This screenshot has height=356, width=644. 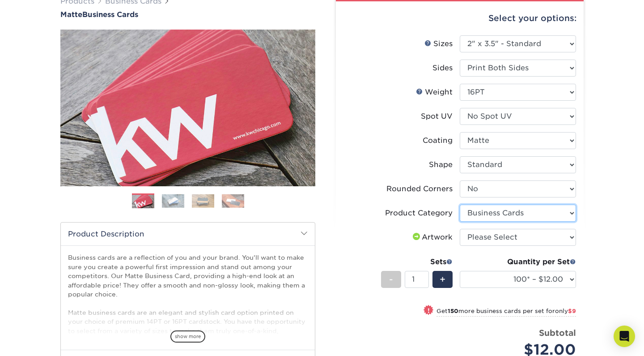 What do you see at coordinates (203, 201) in the screenshot?
I see `img: Business Cards 03` at bounding box center [203, 201].